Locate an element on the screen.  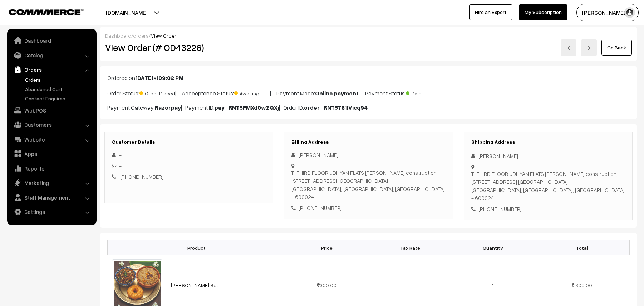
a: Contact Enquires is located at coordinates (58, 98).